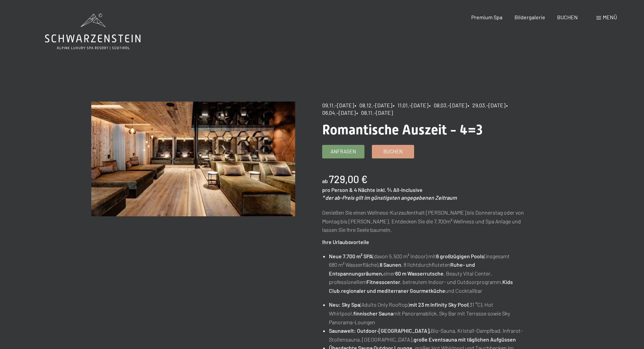 Image resolution: width=644 pixels, height=349 pixels. I want to click on strong: 60 m Wasserrutsche, so click(419, 273).